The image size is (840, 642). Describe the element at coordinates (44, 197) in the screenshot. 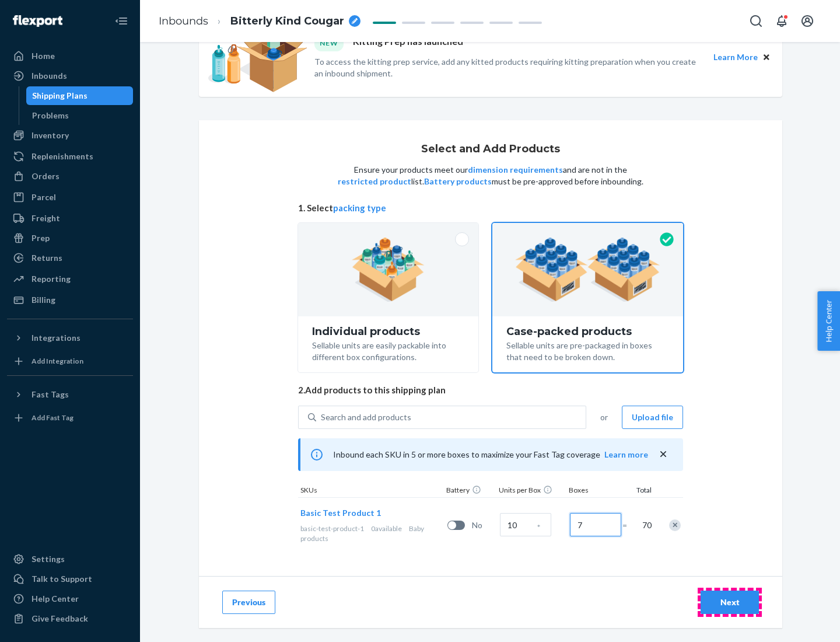

I see `div: Parcel` at that location.